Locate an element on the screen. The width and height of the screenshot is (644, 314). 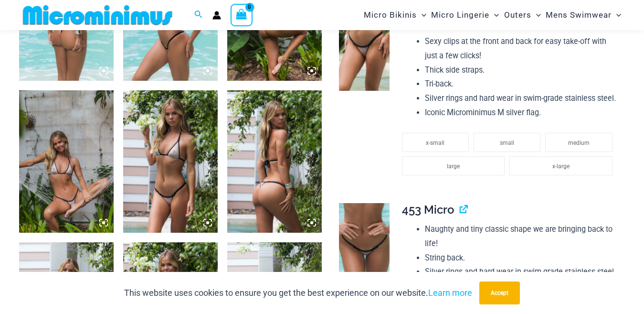
li: String back. is located at coordinates (521, 258).